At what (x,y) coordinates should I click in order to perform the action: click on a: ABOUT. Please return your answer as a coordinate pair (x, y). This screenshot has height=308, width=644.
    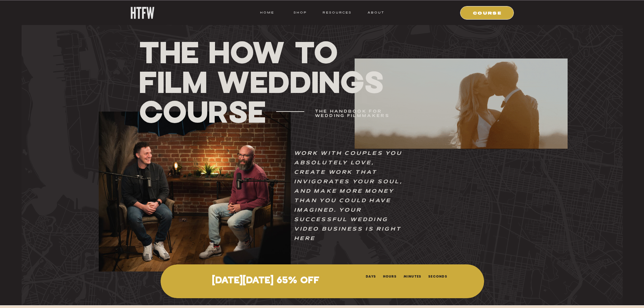
    Looking at the image, I should click on (375, 12).